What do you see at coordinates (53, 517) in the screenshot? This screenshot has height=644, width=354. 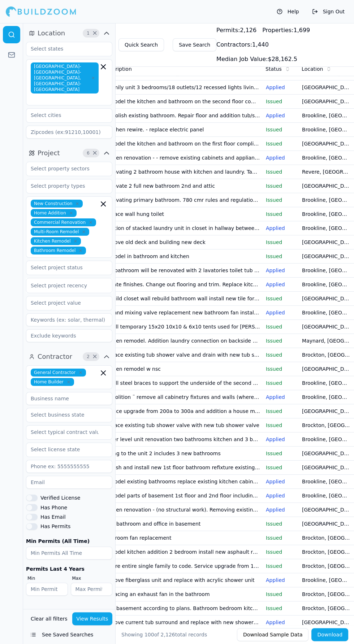 I see `label: Has Email` at bounding box center [53, 517].